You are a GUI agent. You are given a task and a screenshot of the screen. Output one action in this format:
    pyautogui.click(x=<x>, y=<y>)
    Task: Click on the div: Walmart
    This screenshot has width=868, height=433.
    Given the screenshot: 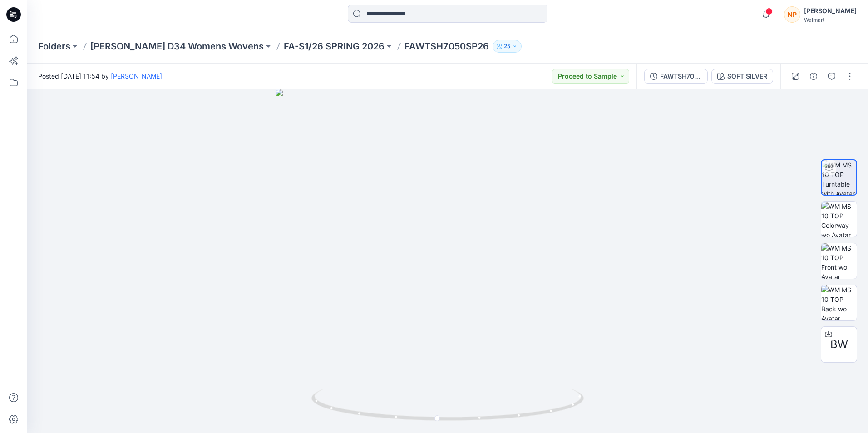 What is the action you would take?
    pyautogui.click(x=830, y=19)
    